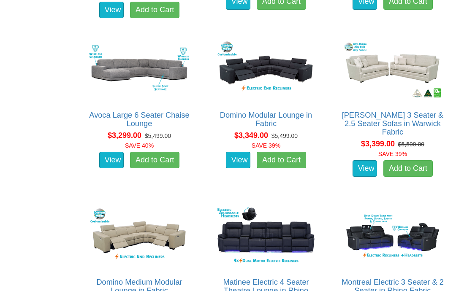 Image resolution: width=456 pixels, height=291 pixels. Describe the element at coordinates (139, 120) in the screenshot. I see `a: Avoca Large 6 Seater Chaise Lounge` at that location.